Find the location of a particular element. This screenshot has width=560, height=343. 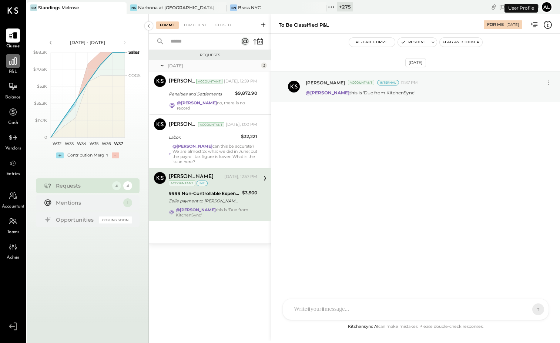

span: Accountant is located at coordinates (13, 207).